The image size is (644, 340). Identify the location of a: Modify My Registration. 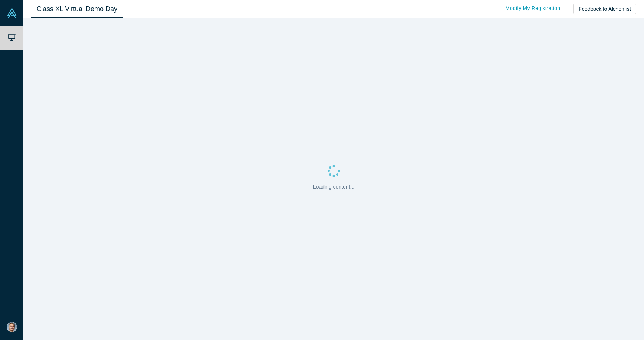
(533, 8).